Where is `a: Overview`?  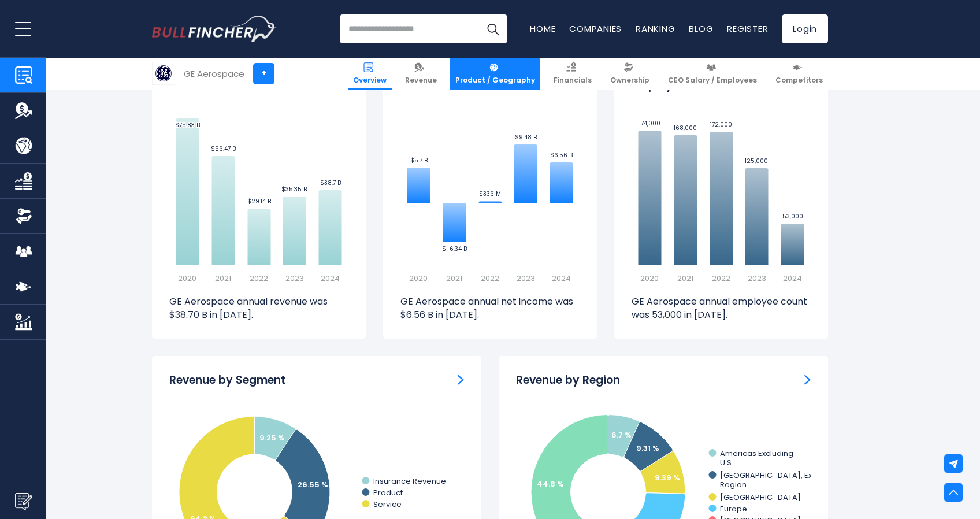 a: Overview is located at coordinates (370, 73).